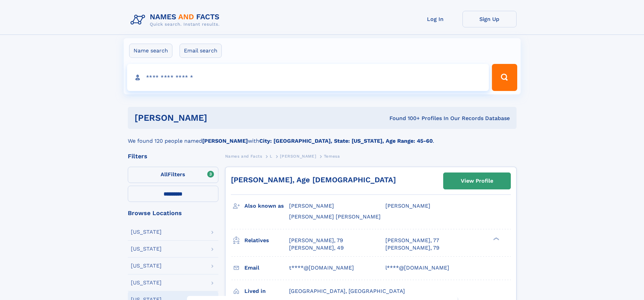 Image resolution: width=644 pixels, height=300 pixels. Describe the element at coordinates (266, 268) in the screenshot. I see `h3: Email` at that location.